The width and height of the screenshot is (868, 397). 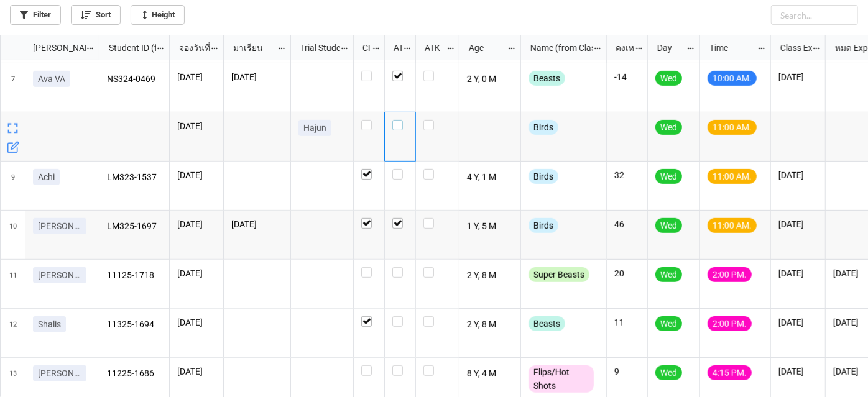 What do you see at coordinates (251, 47) in the screenshot?
I see `div: มาเรียน` at bounding box center [251, 47].